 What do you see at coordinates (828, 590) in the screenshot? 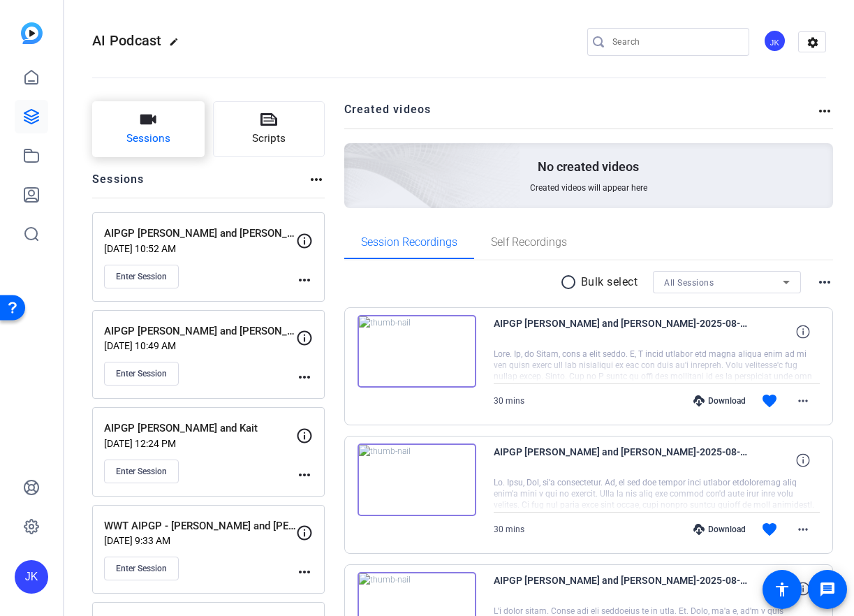
I see `mat-icon: message` at bounding box center [828, 590].